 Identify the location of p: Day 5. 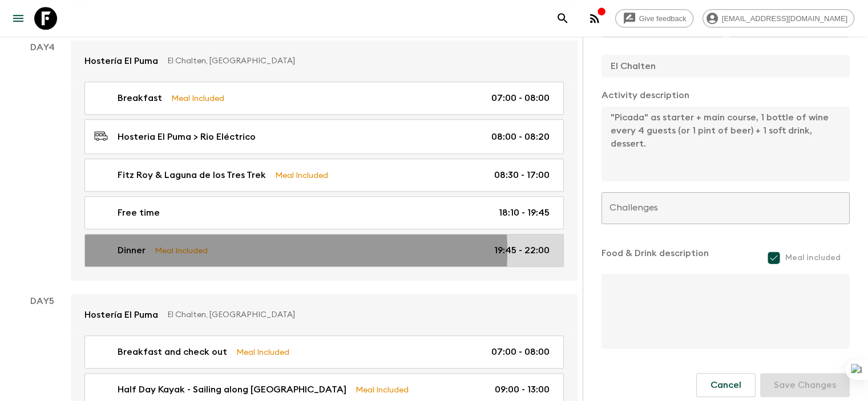
(42, 301).